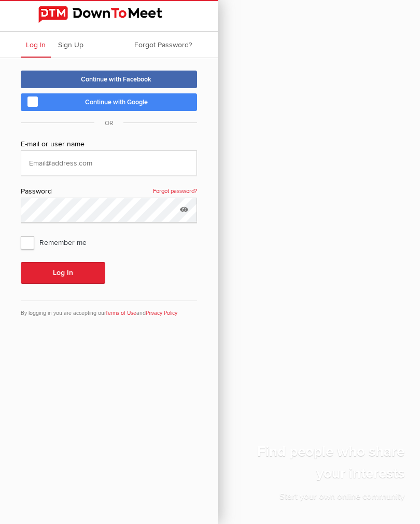  What do you see at coordinates (121, 313) in the screenshot?
I see `a: Terms of Use` at bounding box center [121, 313].